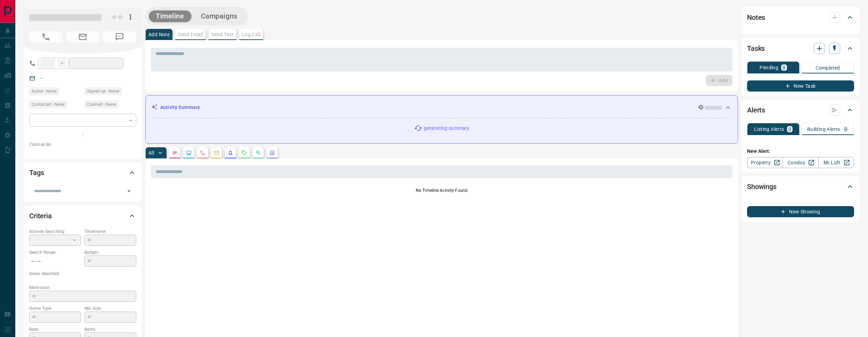 This screenshot has width=868, height=337. What do you see at coordinates (756, 110) in the screenshot?
I see `h2: Alerts` at bounding box center [756, 110].